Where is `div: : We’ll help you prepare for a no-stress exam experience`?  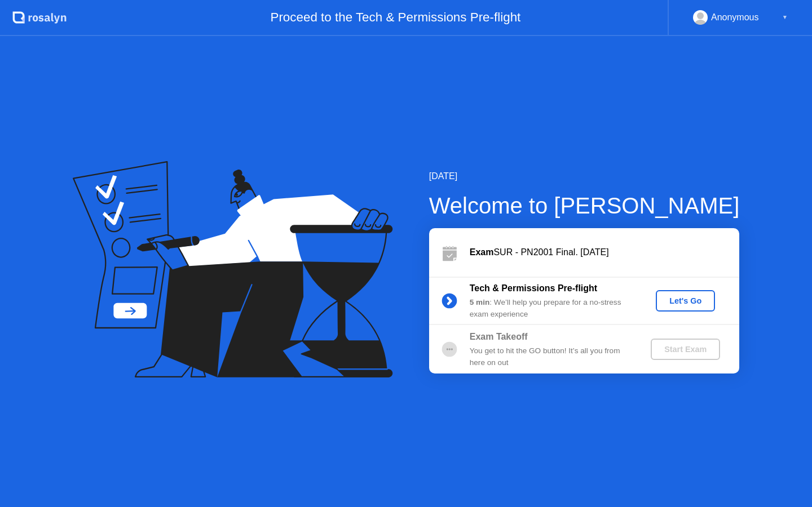
div: : We’ll help you prepare for a no-stress exam experience is located at coordinates (551, 308).